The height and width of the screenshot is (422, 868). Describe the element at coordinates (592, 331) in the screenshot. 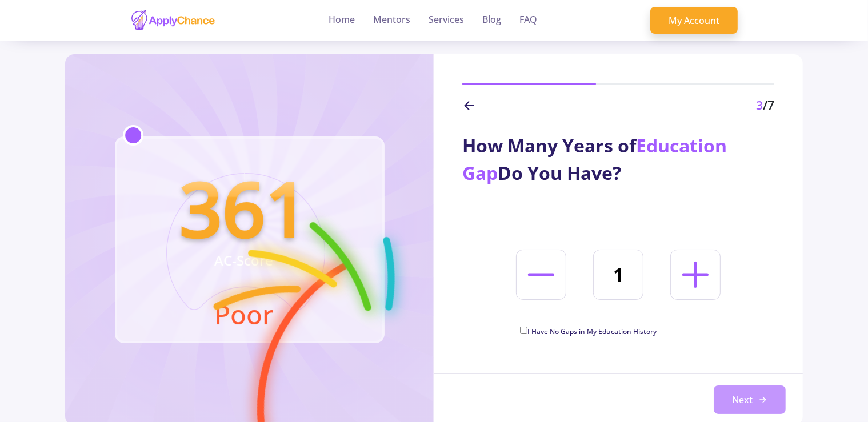

I see `span: I Have No Gaps in My Education History` at that location.